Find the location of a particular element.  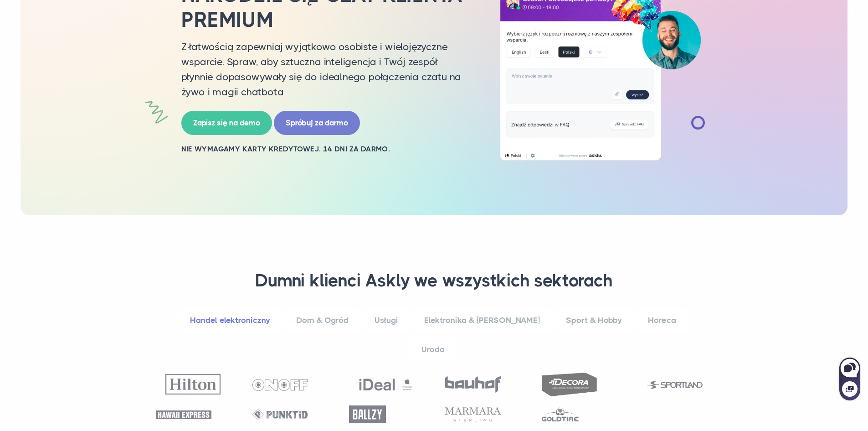

a: Zapisz się na demo is located at coordinates (226, 123).